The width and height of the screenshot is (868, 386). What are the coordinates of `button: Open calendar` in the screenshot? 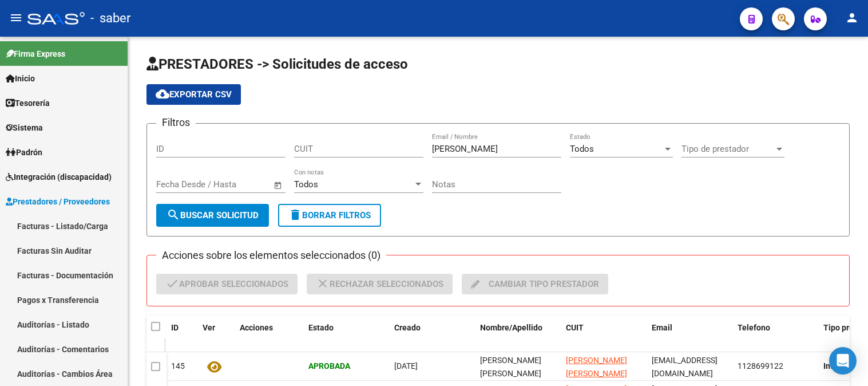 It's located at (278, 185).